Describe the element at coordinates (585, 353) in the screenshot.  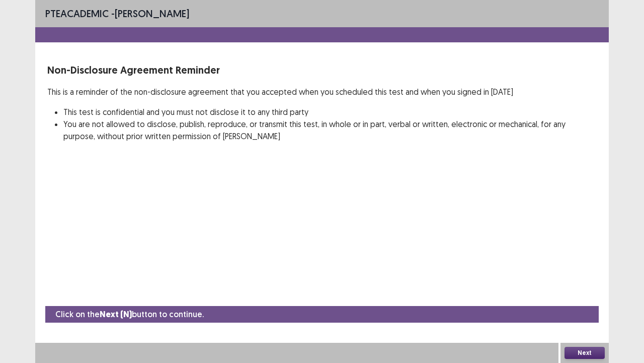
I see `button: Next` at that location.